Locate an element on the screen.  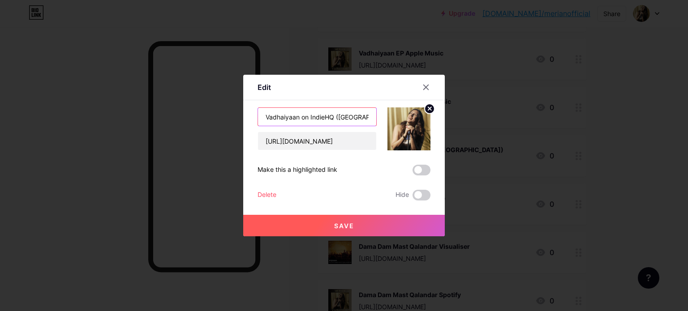
div: Make this a highlighted link is located at coordinates (297, 170).